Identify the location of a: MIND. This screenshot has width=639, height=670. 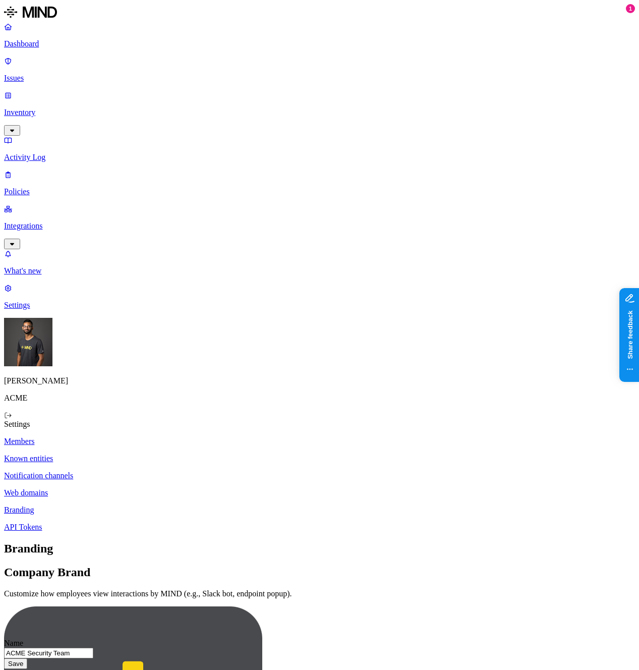
(319, 13).